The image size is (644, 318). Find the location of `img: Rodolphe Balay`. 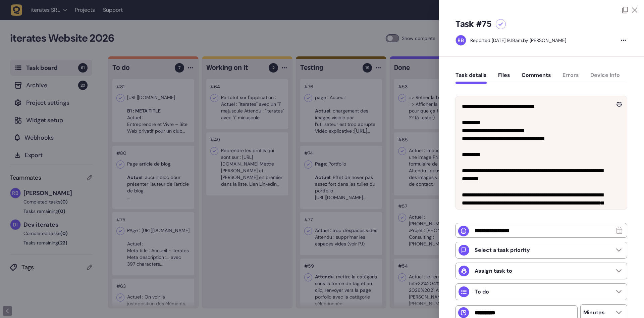

img: Rodolphe Balay is located at coordinates (461, 40).